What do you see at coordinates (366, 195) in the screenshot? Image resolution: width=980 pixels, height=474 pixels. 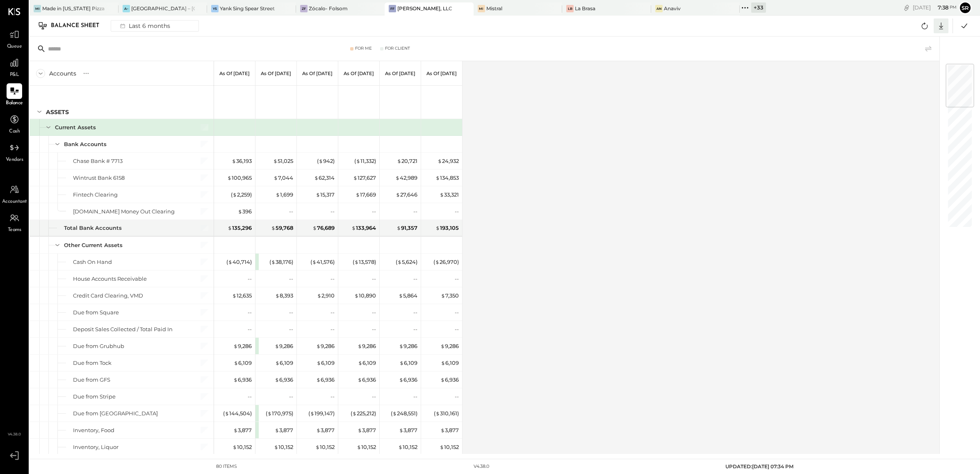 I see `div: 17,669` at bounding box center [366, 195].